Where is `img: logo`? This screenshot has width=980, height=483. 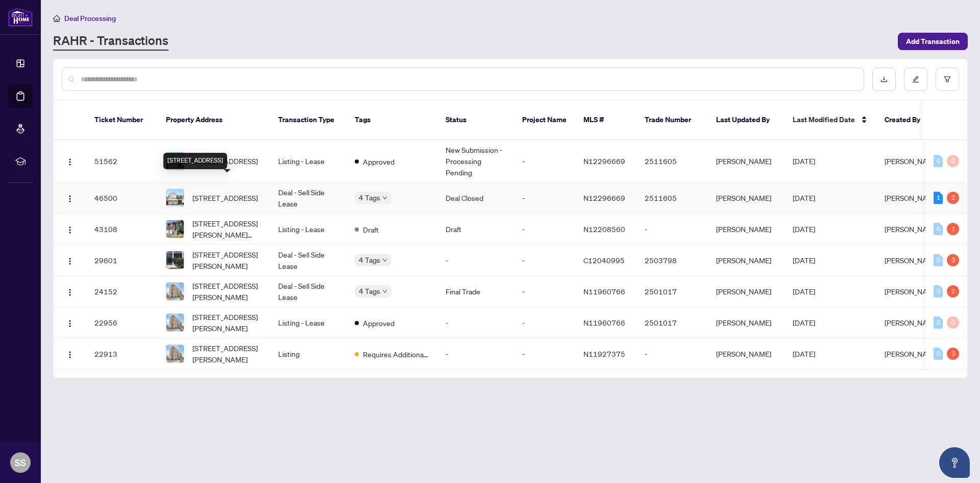
img: logo is located at coordinates (21, 17).